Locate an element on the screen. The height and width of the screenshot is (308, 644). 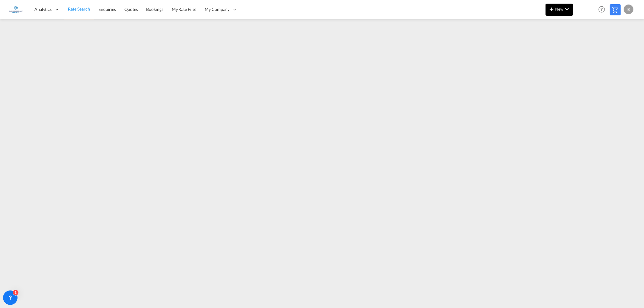
span: New is located at coordinates (559, 9).